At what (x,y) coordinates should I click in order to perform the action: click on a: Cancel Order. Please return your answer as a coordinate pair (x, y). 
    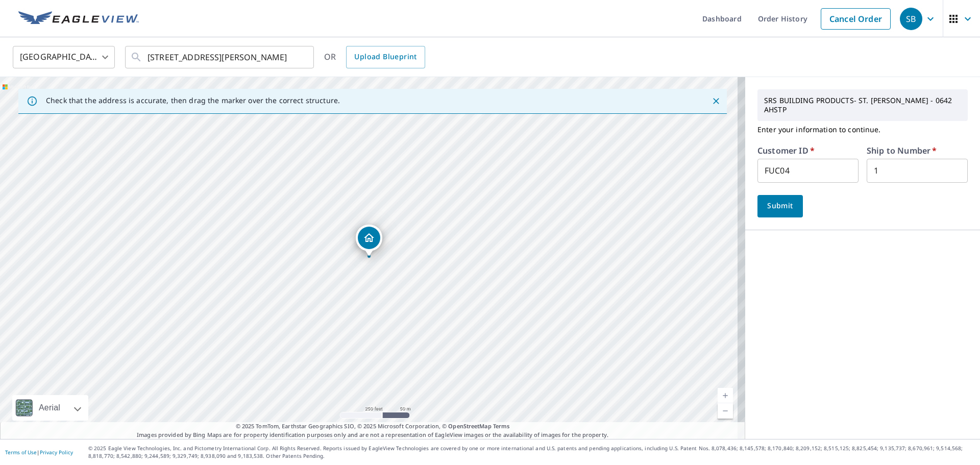
    Looking at the image, I should click on (855, 19).